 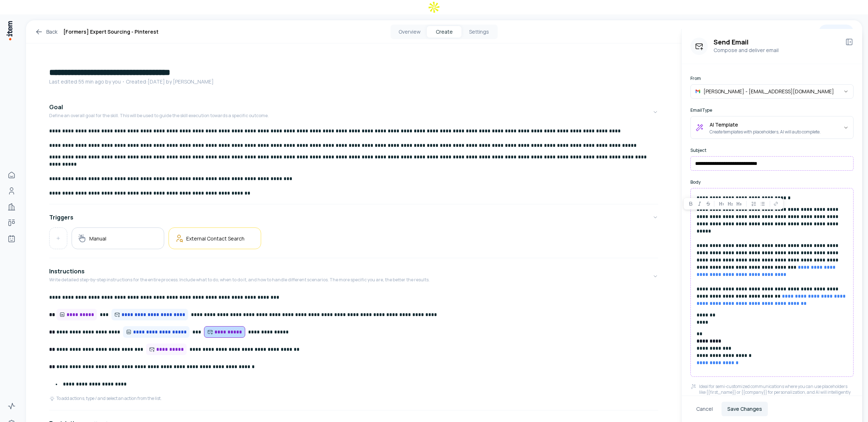 What do you see at coordinates (772, 183) in the screenshot?
I see `label: Body` at bounding box center [772, 183].